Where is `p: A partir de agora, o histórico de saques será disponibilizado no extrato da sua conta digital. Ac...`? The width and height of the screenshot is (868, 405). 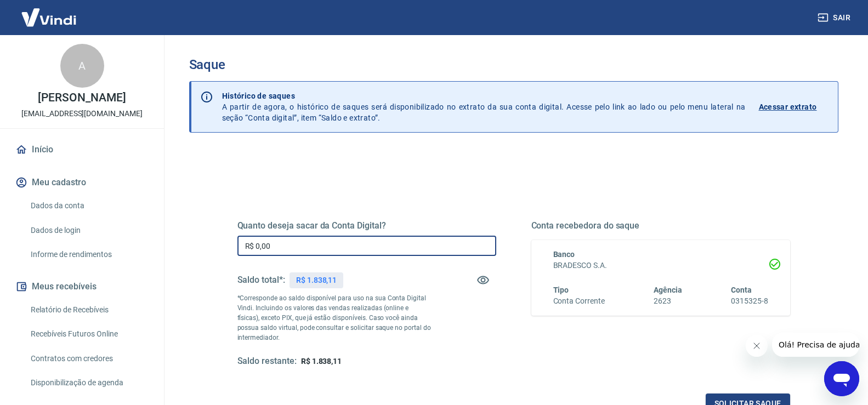 p: A partir de agora, o histórico de saques será disponibilizado no extrato da sua conta digital. Ac... is located at coordinates (484, 107).